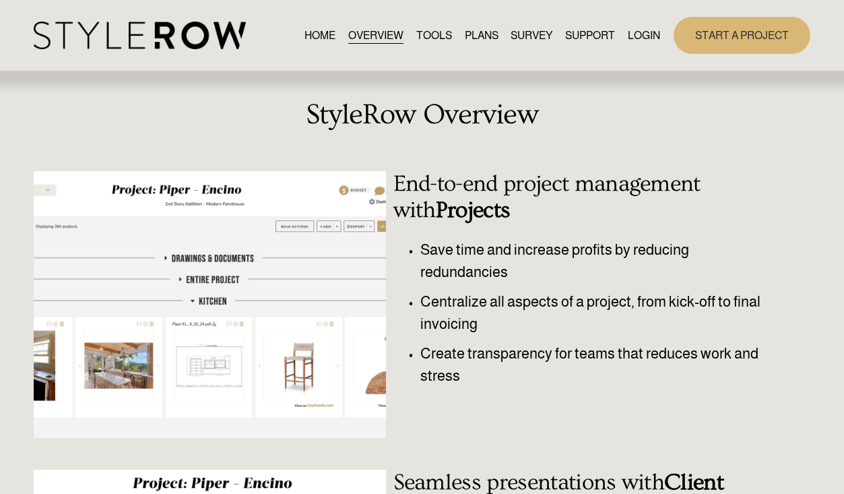  I want to click on span: SUPPORT, so click(590, 36).